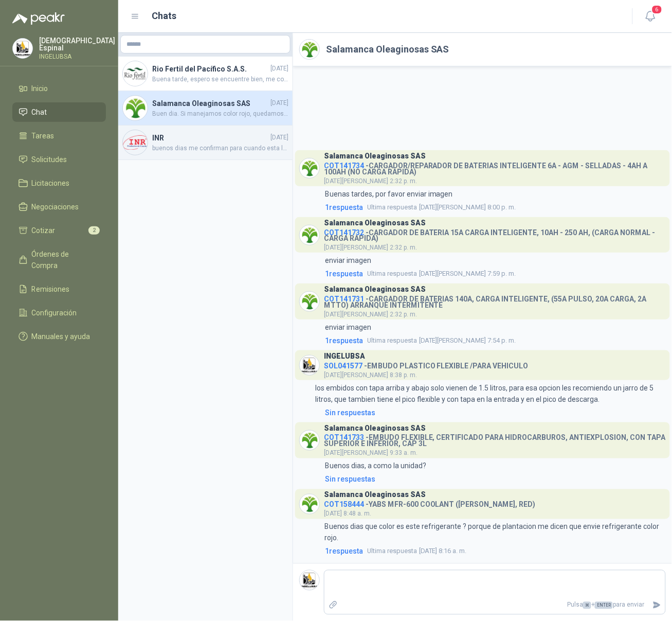  What do you see at coordinates (494, 439) in the screenshot?
I see `h4: - EMBUDO FLEXIBLE, CERTIFICADO PARA HIDROCARBUROS, ANTIEXPLOSION, CON TAPA SUPERIOR E INFERIOR, C...` at bounding box center [494, 439].